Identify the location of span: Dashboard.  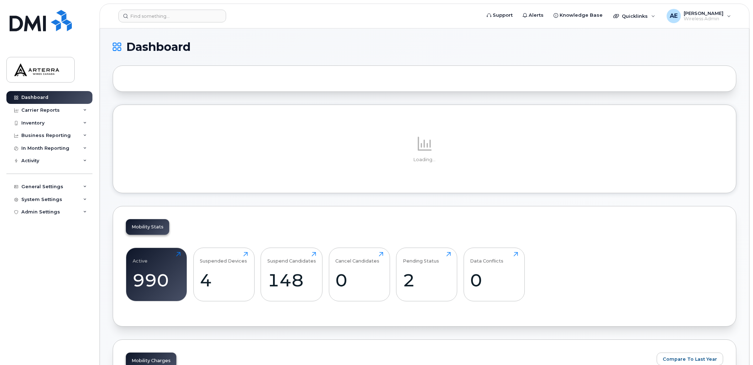
(158, 47).